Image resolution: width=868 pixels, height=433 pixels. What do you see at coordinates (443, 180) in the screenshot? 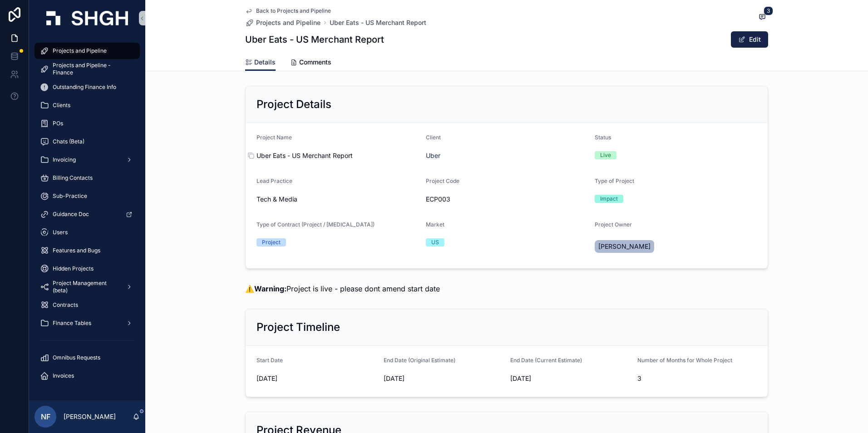
I see `span: Project Code` at bounding box center [443, 180].